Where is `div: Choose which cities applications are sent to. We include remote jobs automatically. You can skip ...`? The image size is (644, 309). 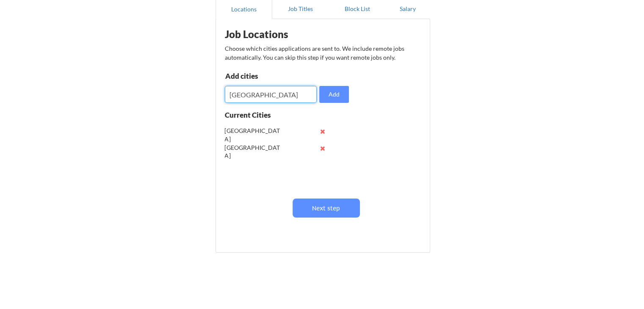
div: Choose which cities applications are sent to. We include remote jobs automatically. You can skip ... is located at coordinates (322, 53).